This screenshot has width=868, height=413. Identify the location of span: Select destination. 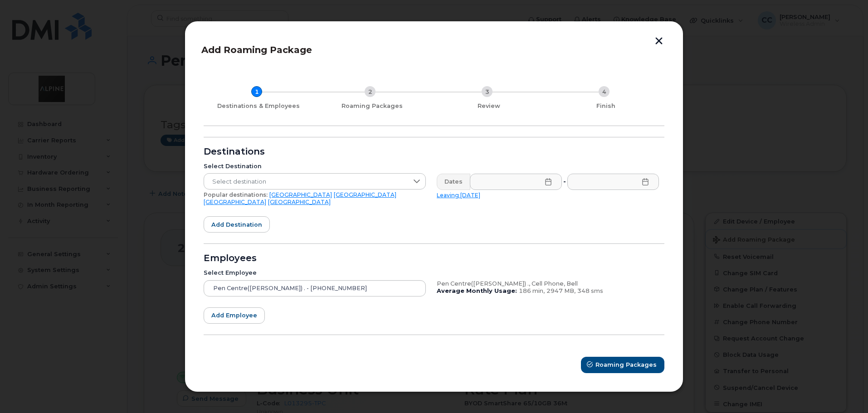
(306, 182).